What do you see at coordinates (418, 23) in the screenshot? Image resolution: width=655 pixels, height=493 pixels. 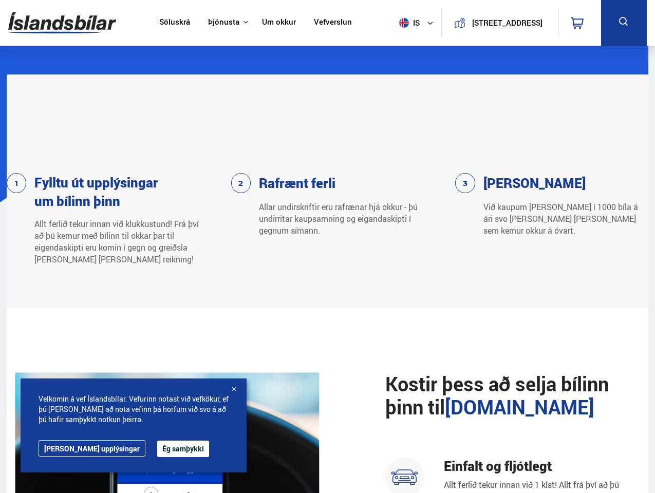 I see `button: is` at bounding box center [418, 23].